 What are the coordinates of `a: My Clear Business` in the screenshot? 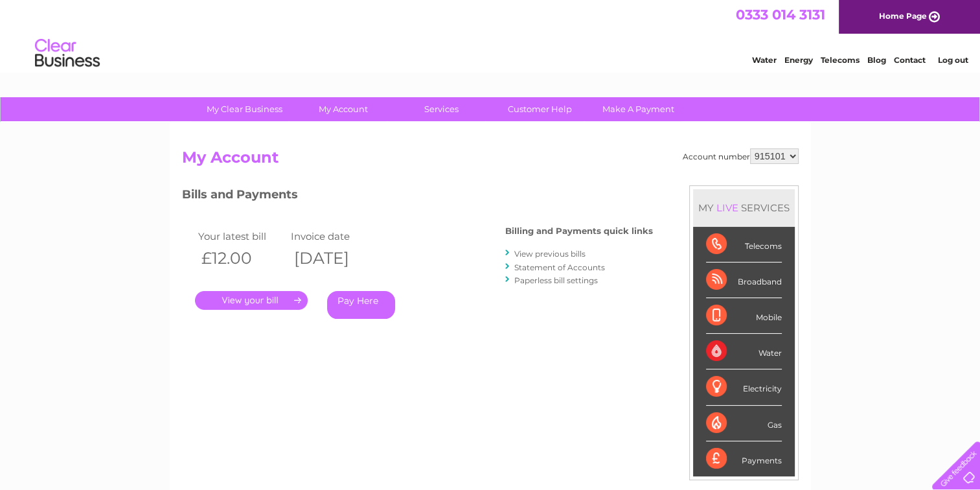 It's located at (244, 109).